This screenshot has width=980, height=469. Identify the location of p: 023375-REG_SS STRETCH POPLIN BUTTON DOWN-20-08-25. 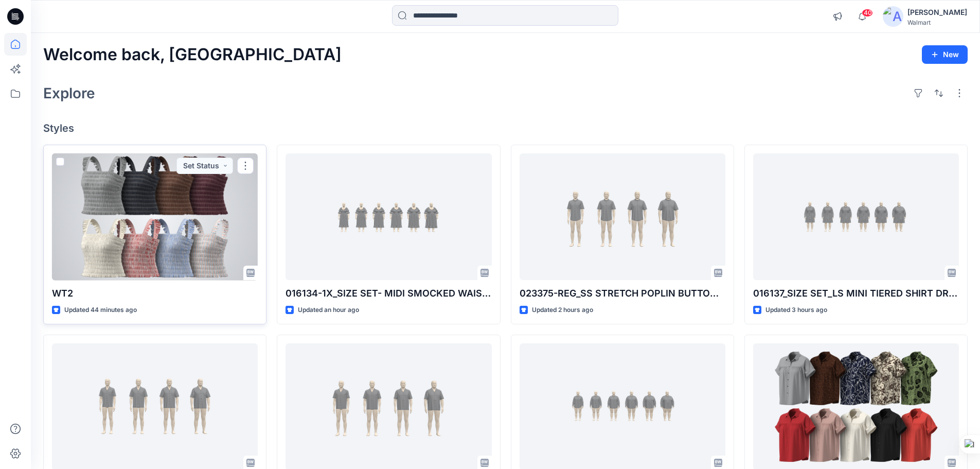
(622, 294).